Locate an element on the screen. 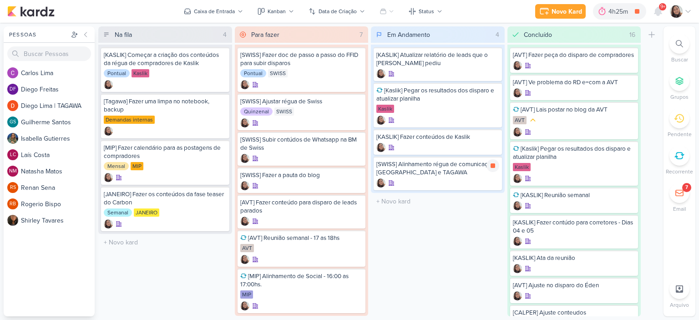 This screenshot has width=699, height=320. div: Semanal is located at coordinates (118, 213).